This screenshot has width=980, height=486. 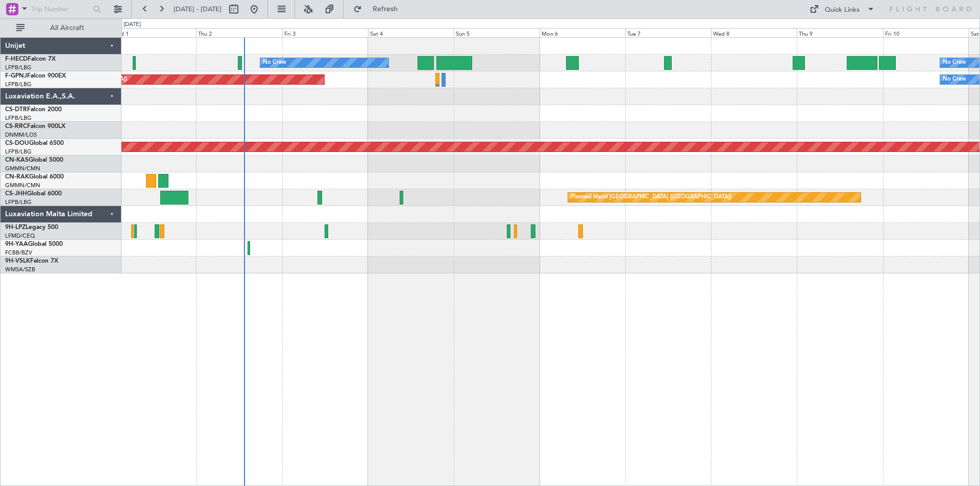 I want to click on div: Fri 3, so click(x=325, y=32).